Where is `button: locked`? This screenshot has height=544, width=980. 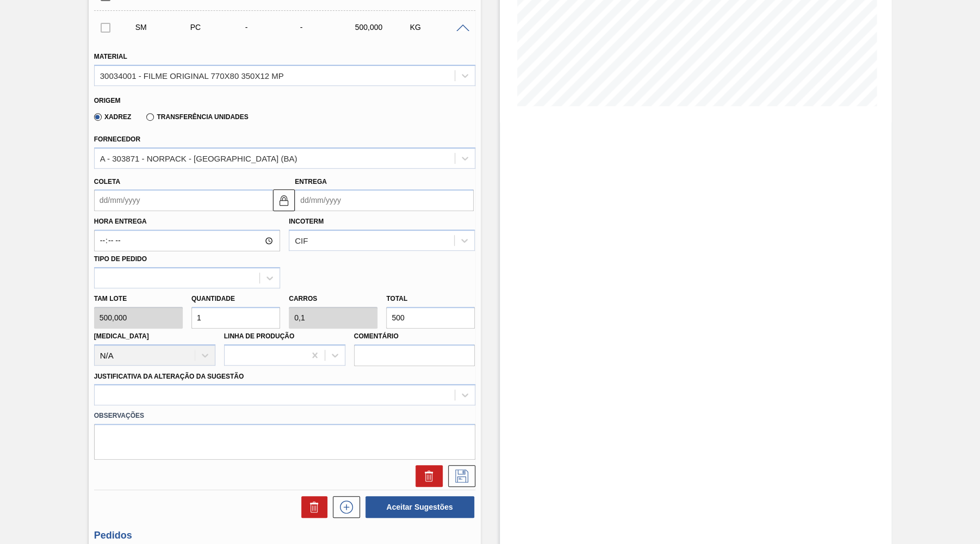
button: locked is located at coordinates (284, 200).